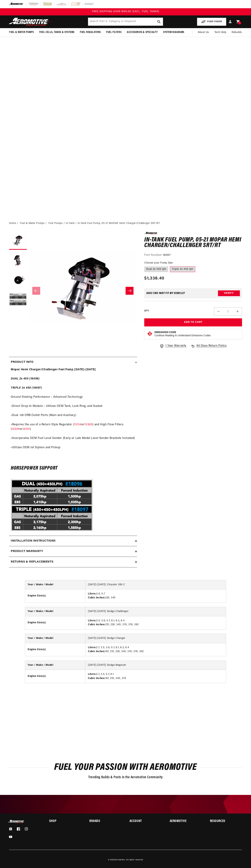 The height and width of the screenshot is (868, 251). I want to click on strong: TRIPLE 3x 450 (18097), so click(26, 388).